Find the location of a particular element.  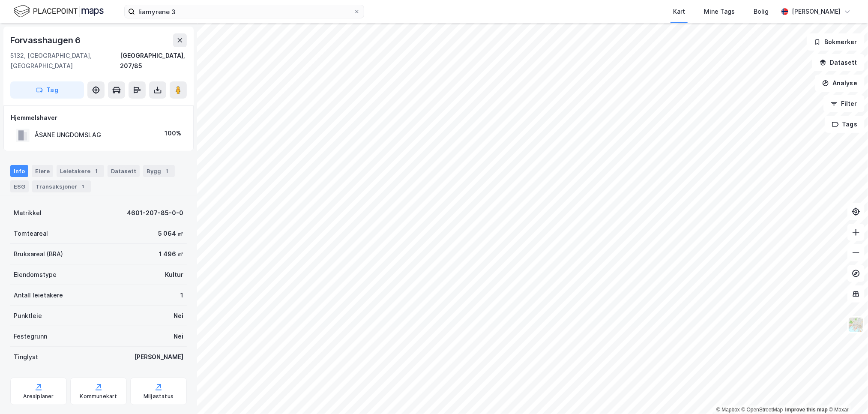

div: 1 496 ㎡ is located at coordinates (171, 254).